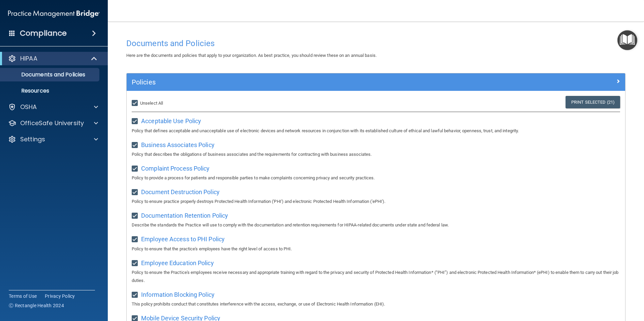 The image size is (644, 321). Describe the element at coordinates (376, 82) in the screenshot. I see `a: Policies` at that location.